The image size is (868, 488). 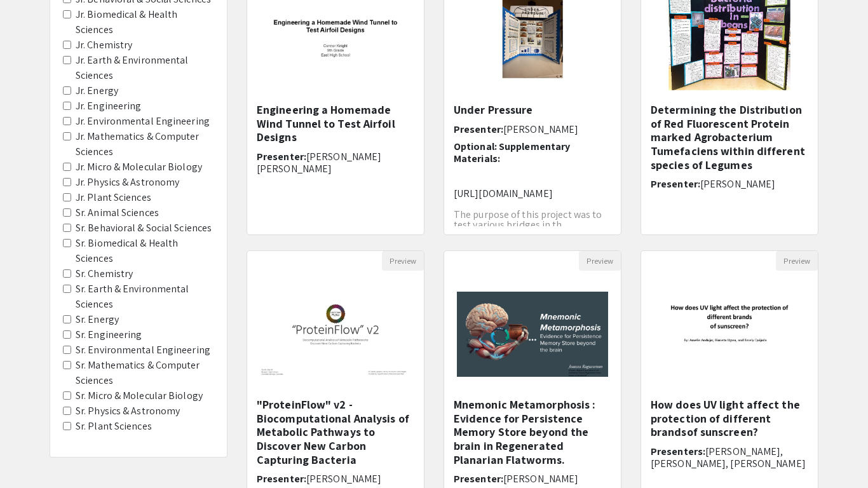 I want to click on h5: Engineering a Homemade Wind Tunnel to Test Airfoil Designs, so click(x=335, y=123).